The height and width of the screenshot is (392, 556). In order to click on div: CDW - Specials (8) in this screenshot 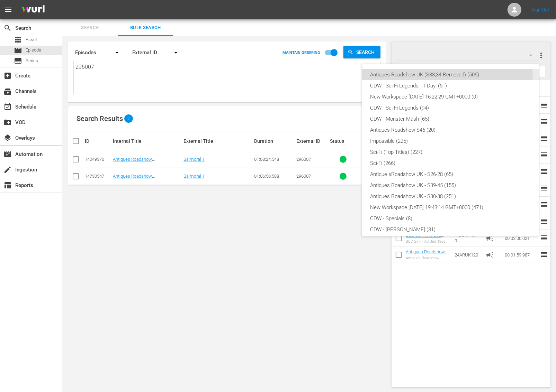, I will do `click(450, 219)`.